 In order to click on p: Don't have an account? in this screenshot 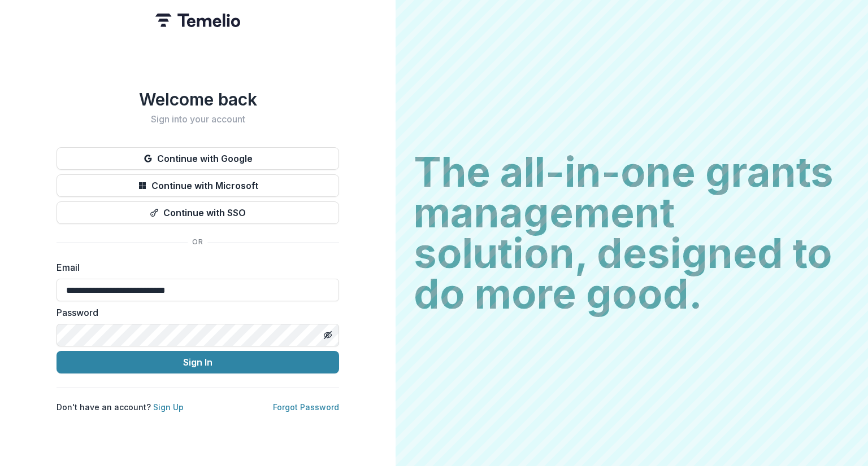, I will do `click(120, 407)`.